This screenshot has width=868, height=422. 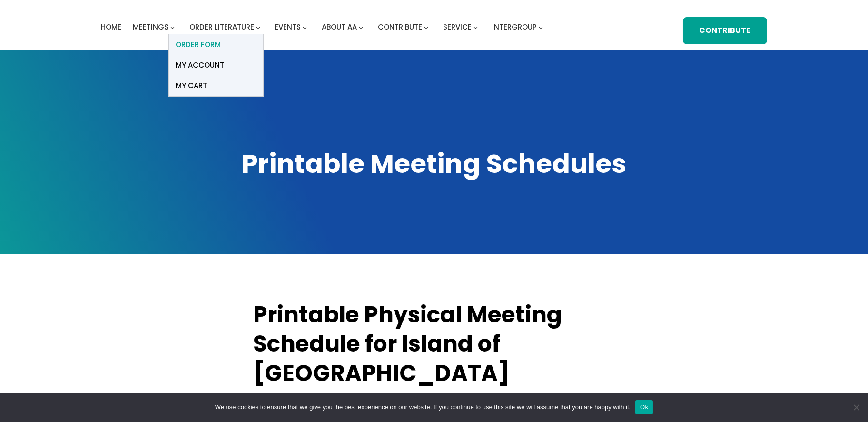 I want to click on span: Service, so click(x=458, y=27).